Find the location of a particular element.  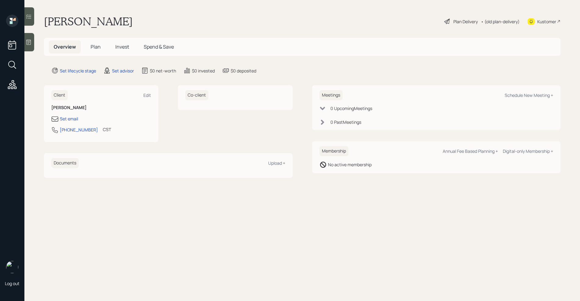

div: $0 invested is located at coordinates (203, 70).